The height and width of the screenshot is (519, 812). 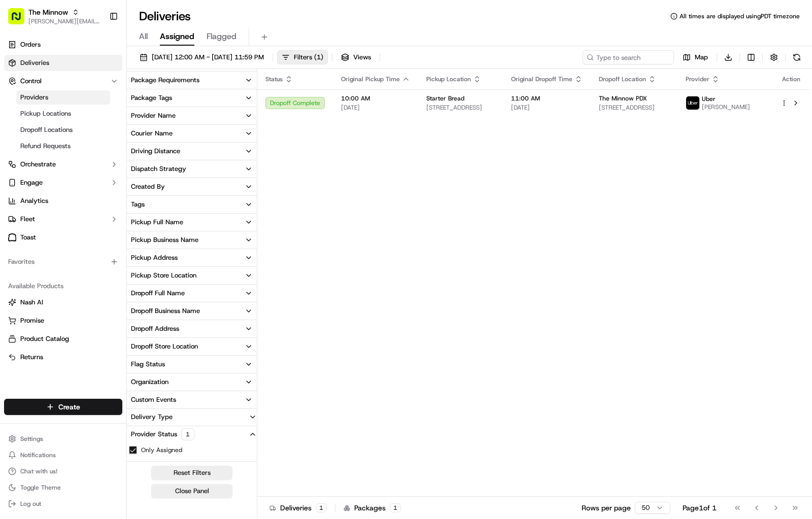 What do you see at coordinates (171, 136) in the screenshot?
I see `button: See all` at bounding box center [171, 136].